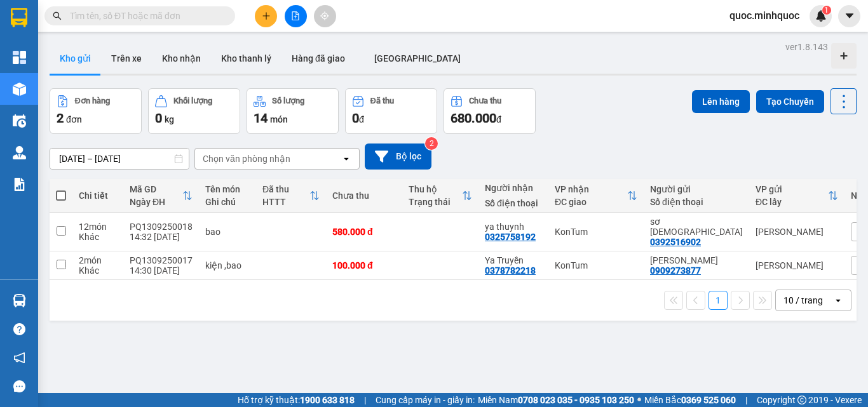 Image resolution: width=868 pixels, height=407 pixels. I want to click on span: search, so click(57, 16).